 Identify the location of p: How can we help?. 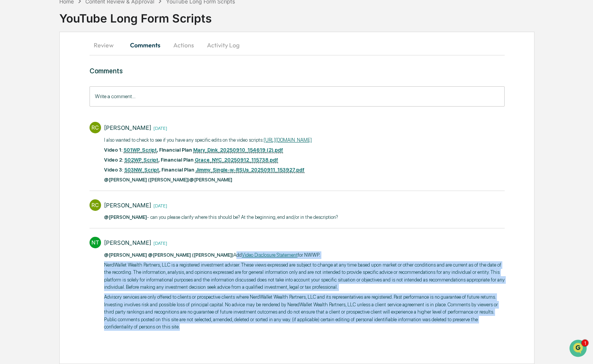
(73, 22).